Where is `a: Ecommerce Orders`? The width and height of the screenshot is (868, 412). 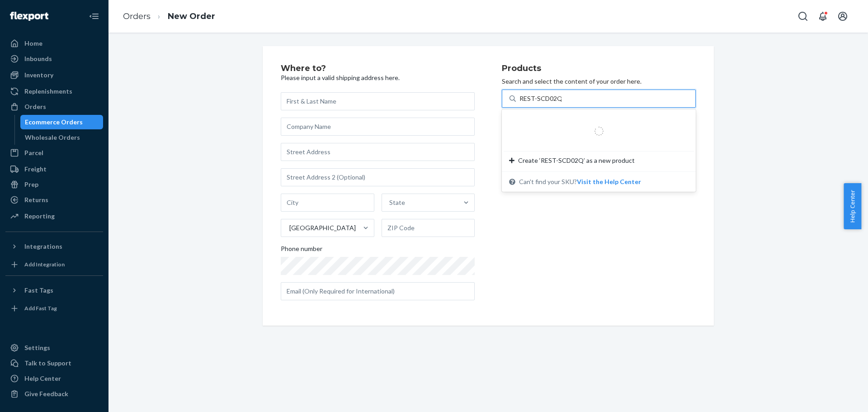
a: Ecommerce Orders is located at coordinates (62, 122).